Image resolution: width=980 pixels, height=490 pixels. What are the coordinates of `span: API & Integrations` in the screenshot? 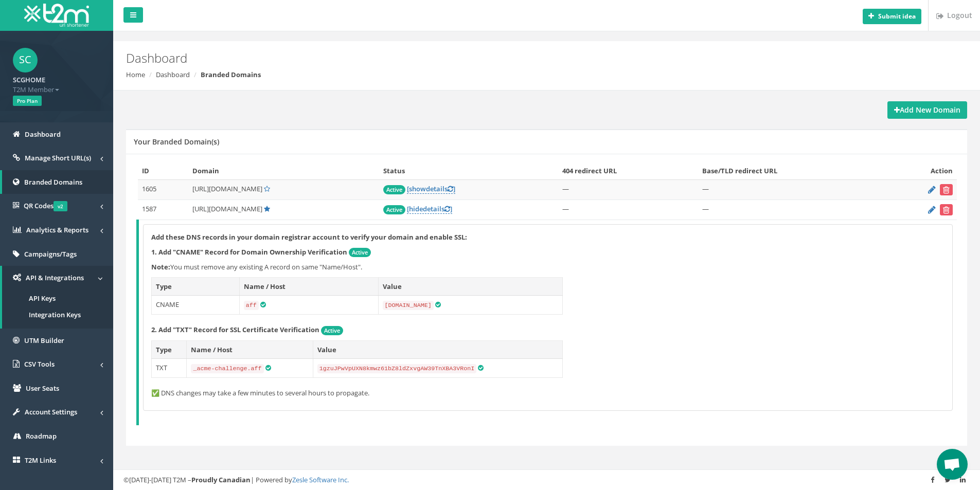 It's located at (54, 278).